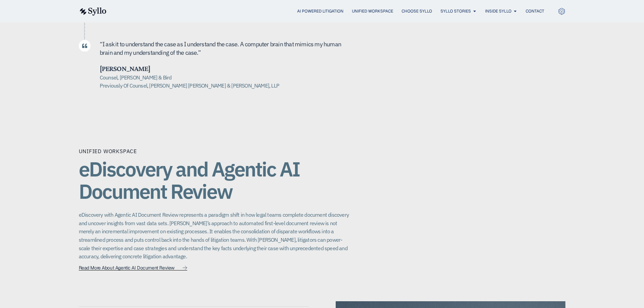  What do you see at coordinates (220, 48) in the screenshot?
I see `span: nderstand the case as I understand the case. A computer brain that mimics my human brain and my u...` at bounding box center [220, 48].